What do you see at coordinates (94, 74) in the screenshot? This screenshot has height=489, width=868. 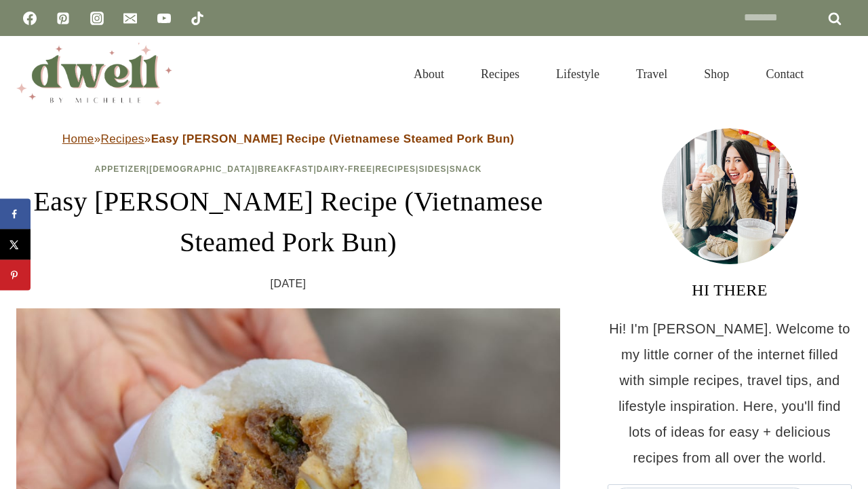 I see `img: DWELL by michelle` at bounding box center [94, 74].